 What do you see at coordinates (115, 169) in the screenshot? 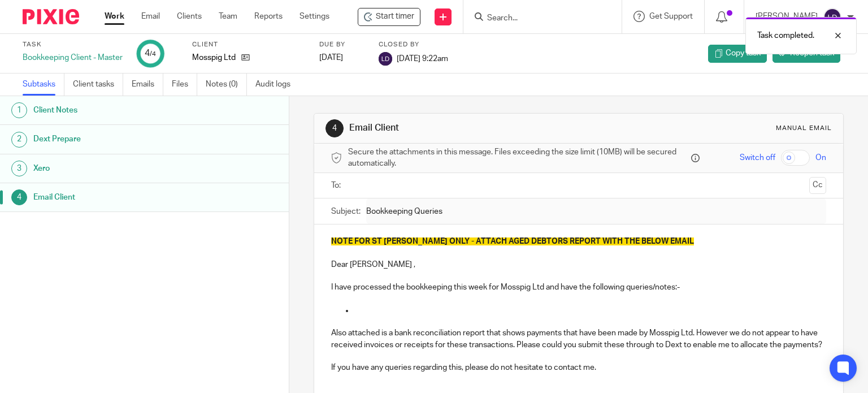
I see `h1: Xero` at bounding box center [115, 169].